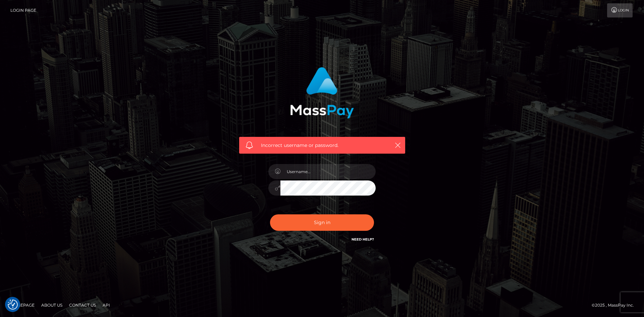 This screenshot has height=317, width=644. What do you see at coordinates (620, 10) in the screenshot?
I see `a: Login` at bounding box center [620, 10].